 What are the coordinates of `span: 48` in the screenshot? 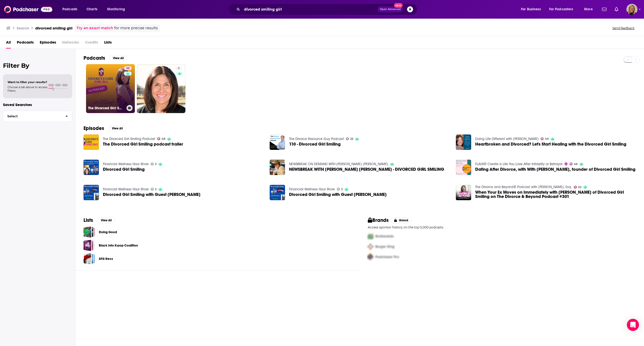 It's located at (128, 69).